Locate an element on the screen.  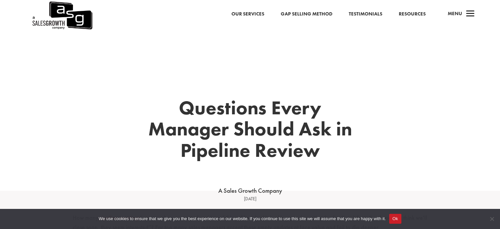
div: A Sales Growth Company is located at coordinates (250, 190).